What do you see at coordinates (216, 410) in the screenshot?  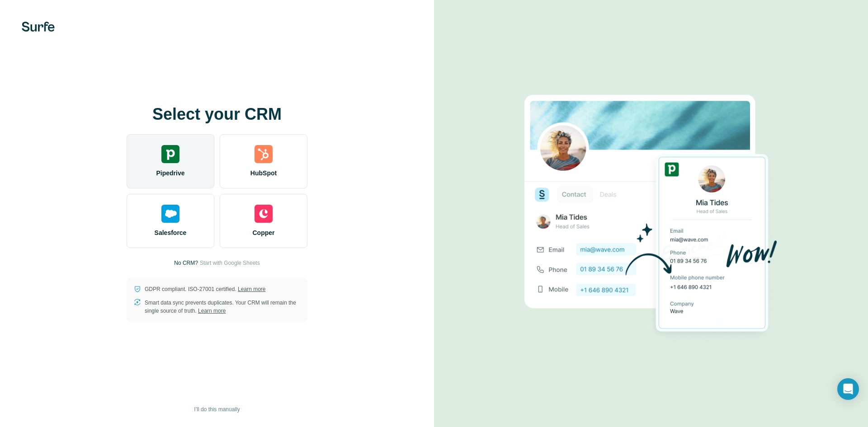 I see `span: I’ll do this manually` at bounding box center [216, 410].